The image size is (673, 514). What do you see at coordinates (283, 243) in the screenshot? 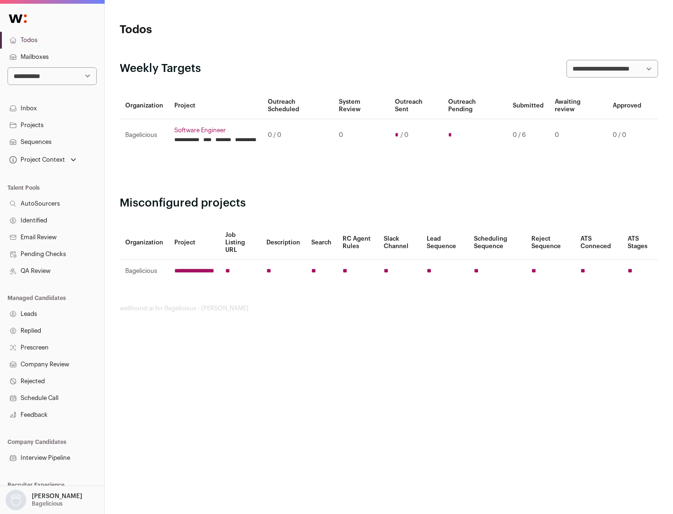
I see `th: Description` at bounding box center [283, 243].